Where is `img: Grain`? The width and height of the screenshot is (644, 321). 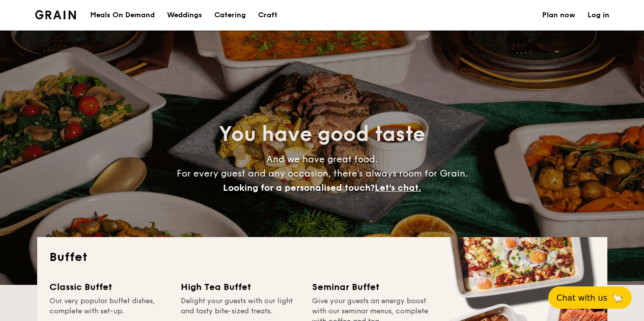
img: Grain is located at coordinates (55, 15).